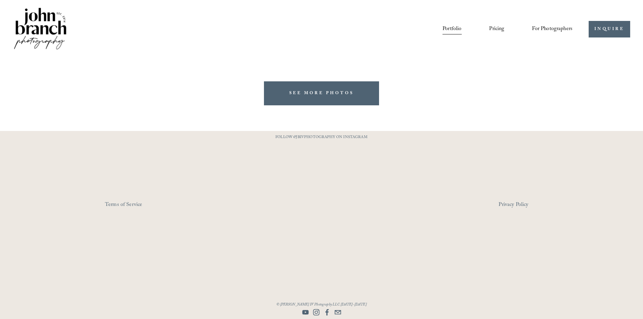  What do you see at coordinates (553, 29) in the screenshot?
I see `span: For Photographers` at bounding box center [553, 29].